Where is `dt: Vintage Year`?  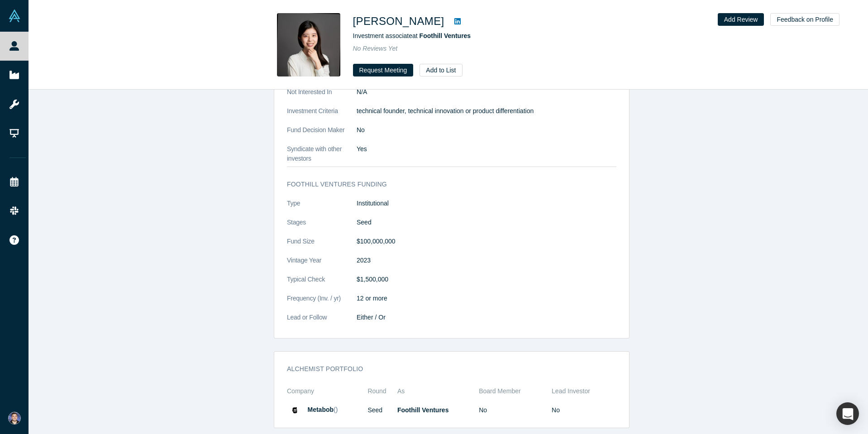
dt: Vintage Year is located at coordinates (322, 265).